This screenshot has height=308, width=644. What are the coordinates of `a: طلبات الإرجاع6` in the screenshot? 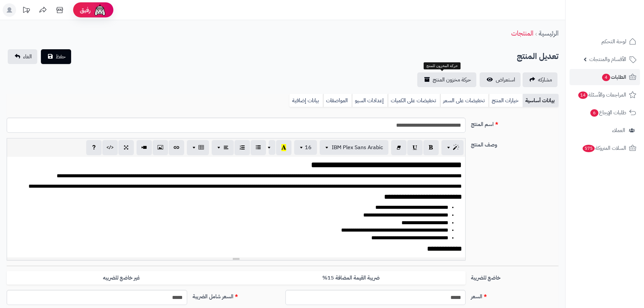 It's located at (605, 113).